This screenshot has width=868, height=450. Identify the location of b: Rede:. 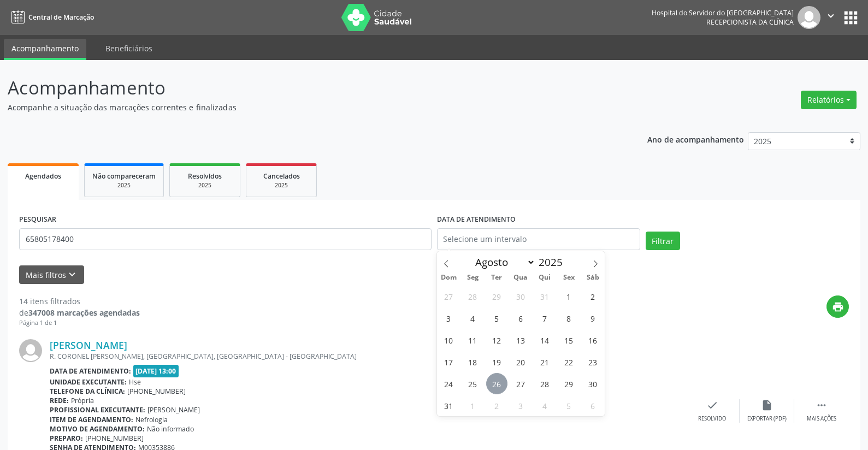
(59, 400).